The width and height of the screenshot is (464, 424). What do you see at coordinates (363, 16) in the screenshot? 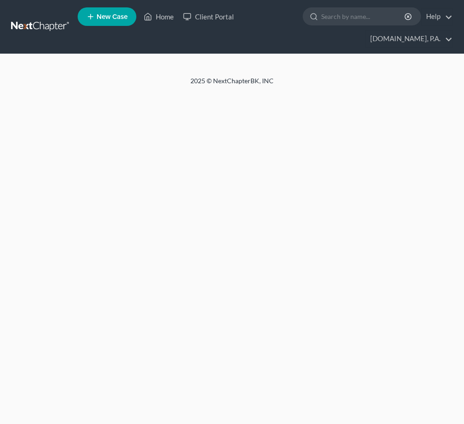
I see `input: Search by name...` at bounding box center [363, 16].